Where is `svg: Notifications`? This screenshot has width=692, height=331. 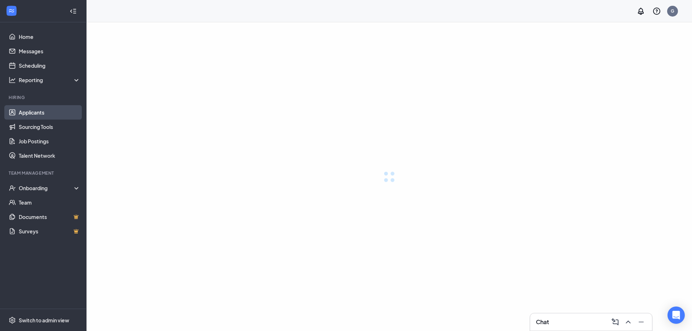 svg: Notifications is located at coordinates (641, 11).